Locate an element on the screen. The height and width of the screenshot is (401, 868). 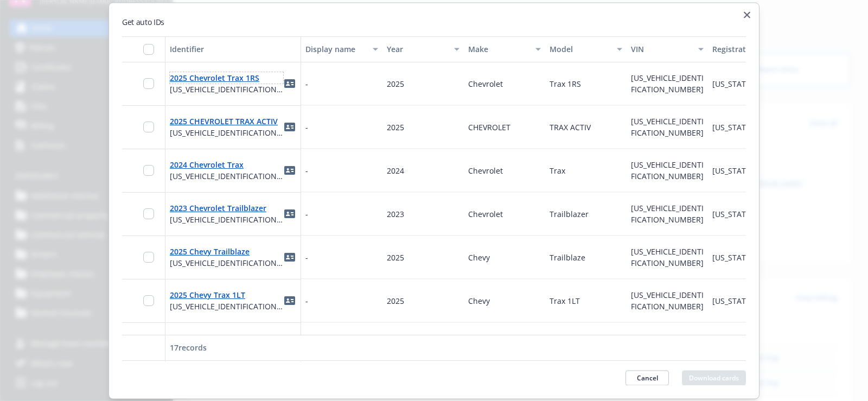
span: Trax 1LT is located at coordinates (565, 300).